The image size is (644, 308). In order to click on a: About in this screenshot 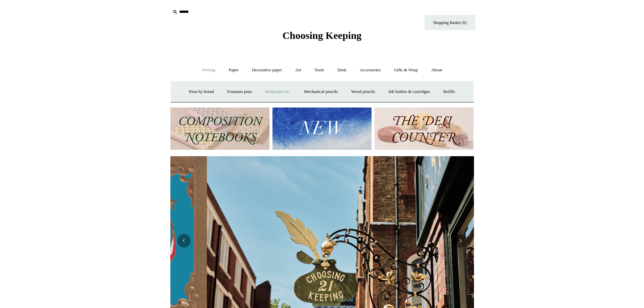, I will do `click(437, 70)`.